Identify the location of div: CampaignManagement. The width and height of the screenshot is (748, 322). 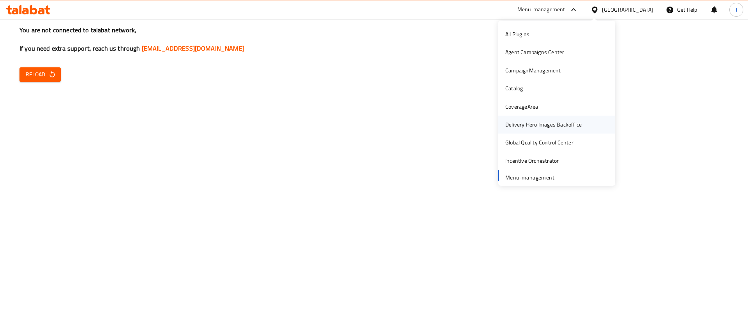
(533, 71).